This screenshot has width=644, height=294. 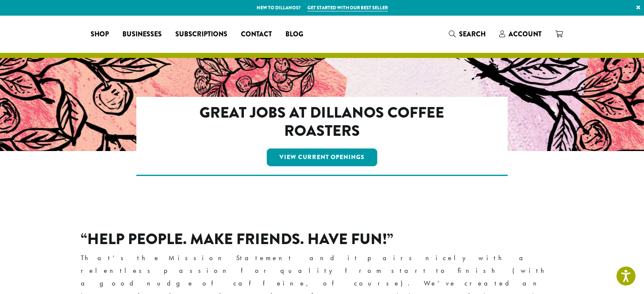 What do you see at coordinates (525, 34) in the screenshot?
I see `span: Account` at bounding box center [525, 34].